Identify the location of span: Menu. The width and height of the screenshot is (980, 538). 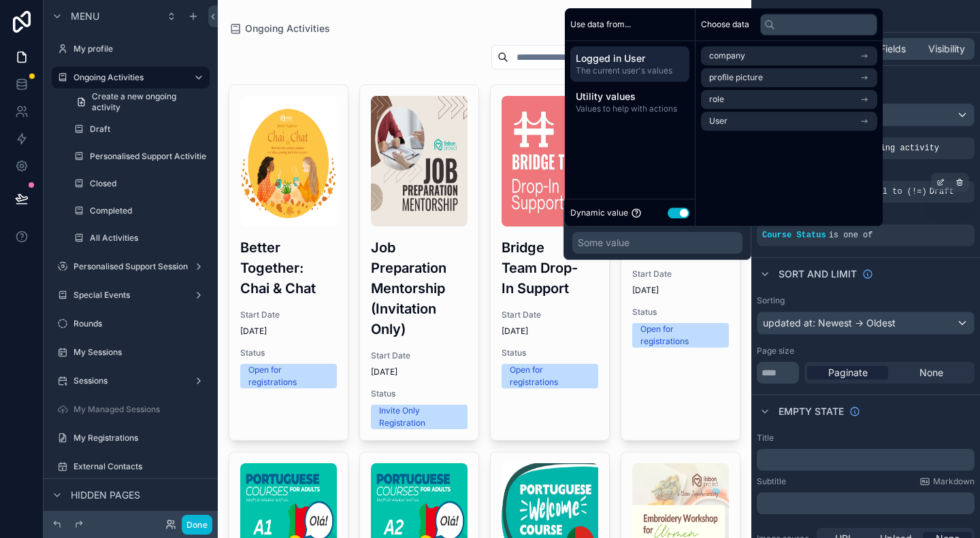
(85, 16).